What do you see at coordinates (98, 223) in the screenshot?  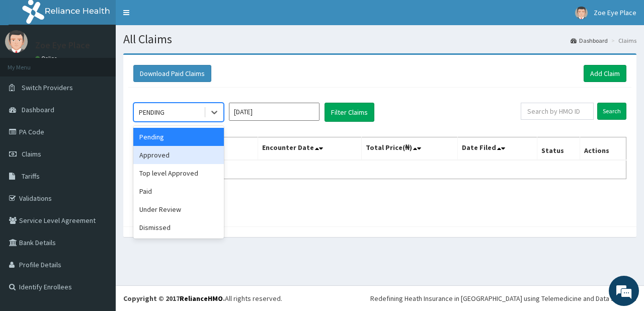 I see `textarea: Type your message and hit 'Enter'` at bounding box center [98, 223].